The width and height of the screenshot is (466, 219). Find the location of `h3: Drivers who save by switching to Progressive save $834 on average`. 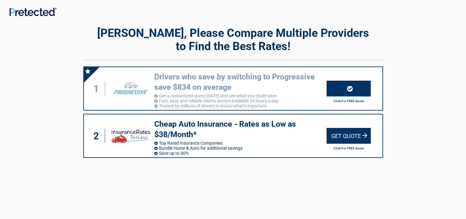

h3: Drivers who save by switching to Progressive save $834 on average is located at coordinates (240, 82).